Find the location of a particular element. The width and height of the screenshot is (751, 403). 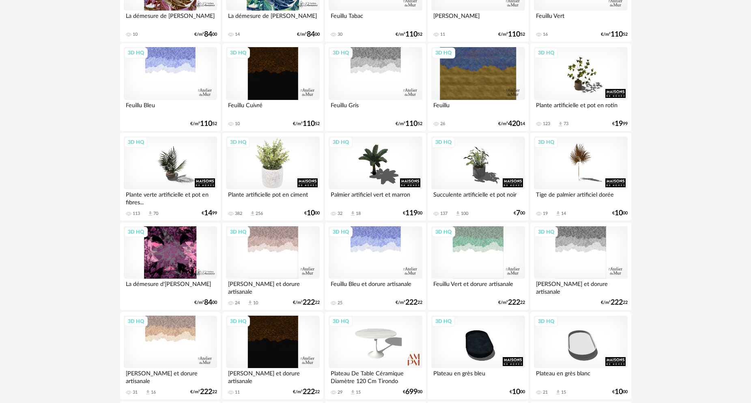

span: 10 is located at coordinates (619, 392).